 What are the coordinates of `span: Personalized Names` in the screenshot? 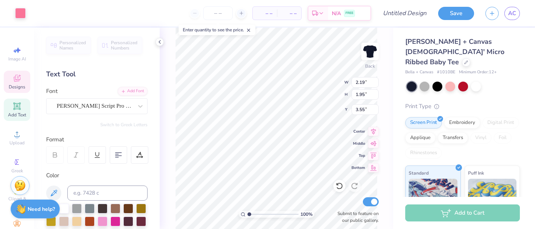 It's located at (73, 45).